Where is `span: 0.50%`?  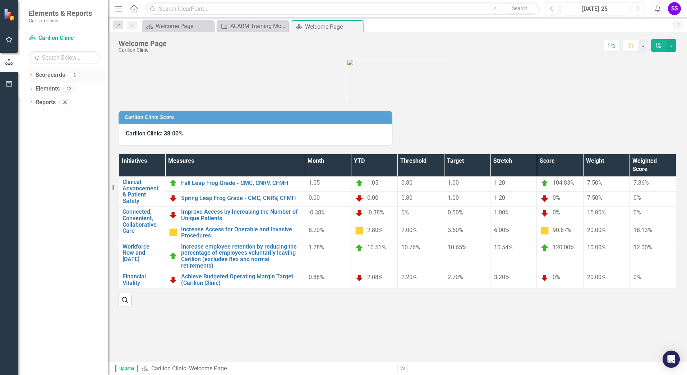 span: 0.50% is located at coordinates (455, 212).